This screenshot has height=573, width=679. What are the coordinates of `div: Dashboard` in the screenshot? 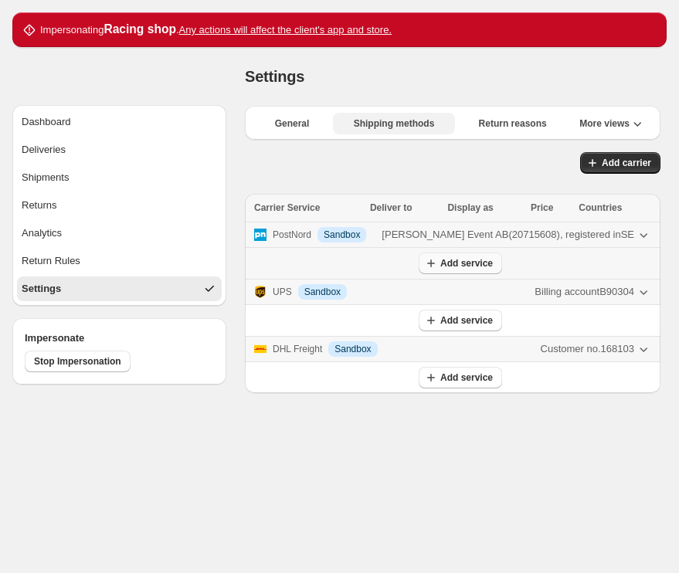 It's located at (46, 122).